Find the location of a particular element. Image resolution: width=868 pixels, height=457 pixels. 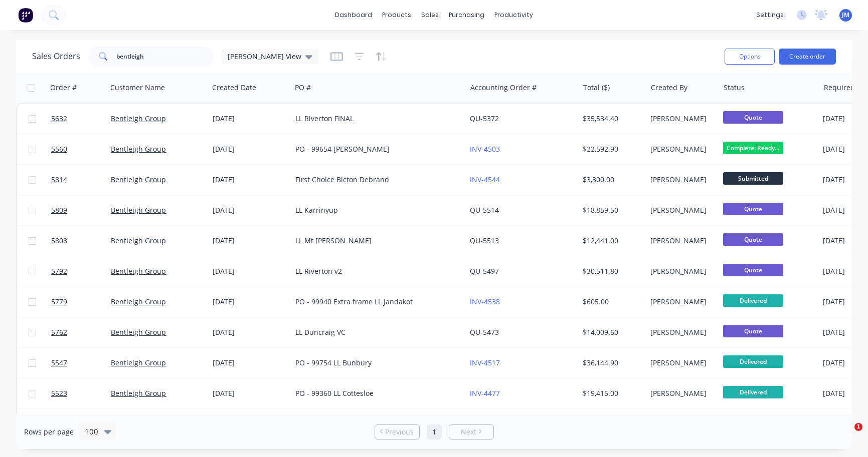

input: Search... is located at coordinates (165, 56).